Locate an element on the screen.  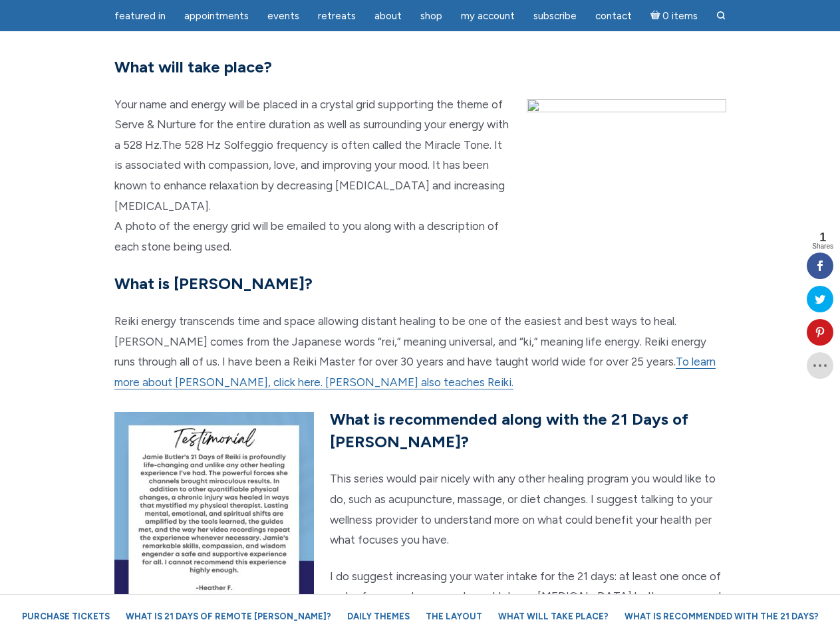
a: Retreats is located at coordinates (336, 16).